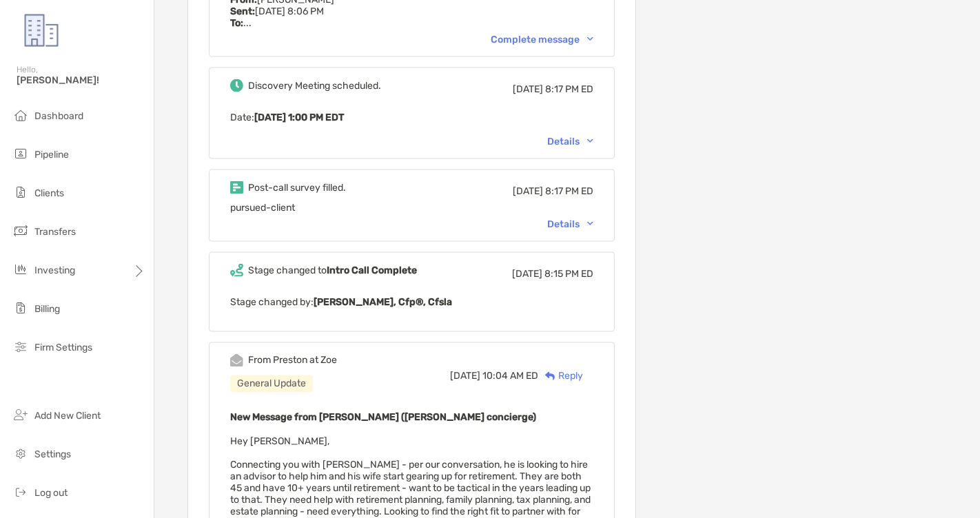 The height and width of the screenshot is (518, 980). What do you see at coordinates (47, 309) in the screenshot?
I see `span: Billing` at bounding box center [47, 309].